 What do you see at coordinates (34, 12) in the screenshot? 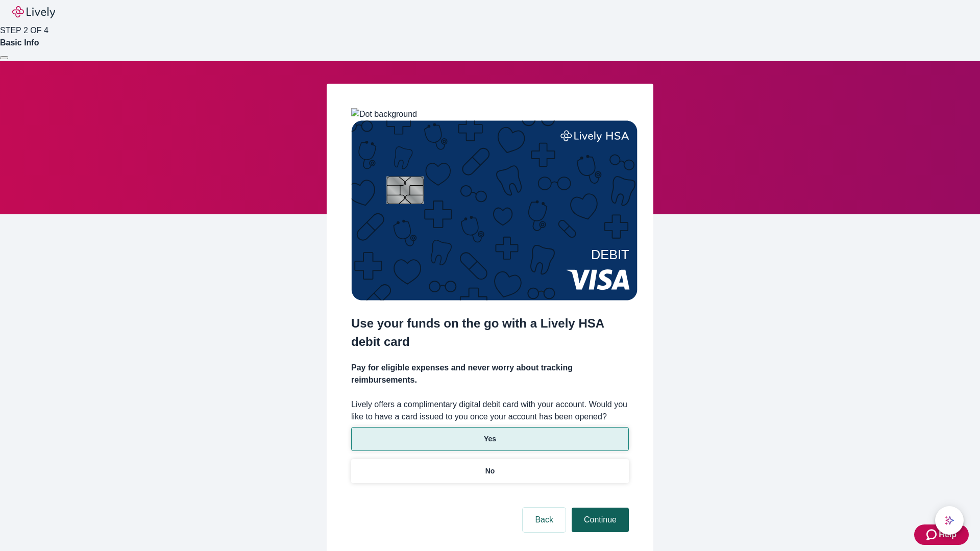
I see `img: Lively` at bounding box center [34, 12].